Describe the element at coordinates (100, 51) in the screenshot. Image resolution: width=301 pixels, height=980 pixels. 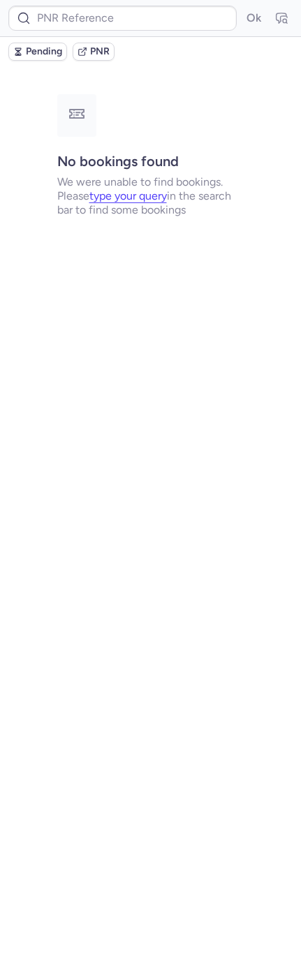
I see `span: PNR` at that location.